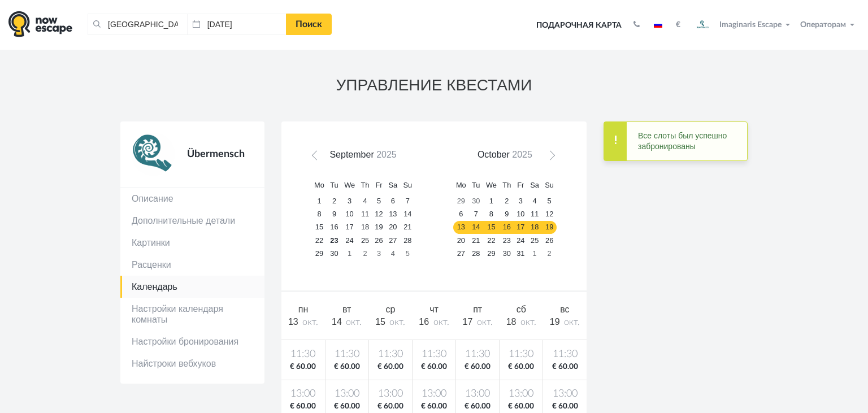 The height and width of the screenshot is (413, 868). Describe the element at coordinates (303, 309) in the screenshot. I see `span: пн` at that location.